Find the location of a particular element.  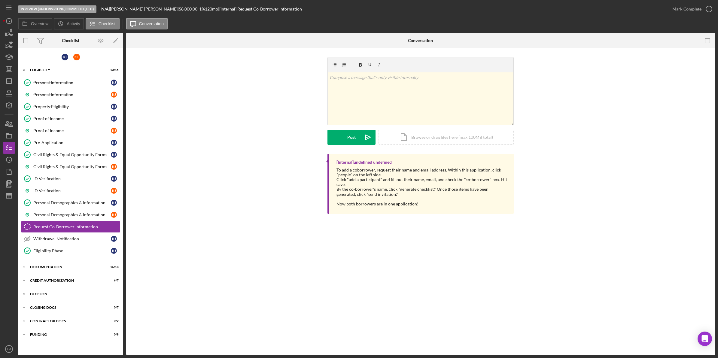

div: Contractor Docs is located at coordinates (67, 321).